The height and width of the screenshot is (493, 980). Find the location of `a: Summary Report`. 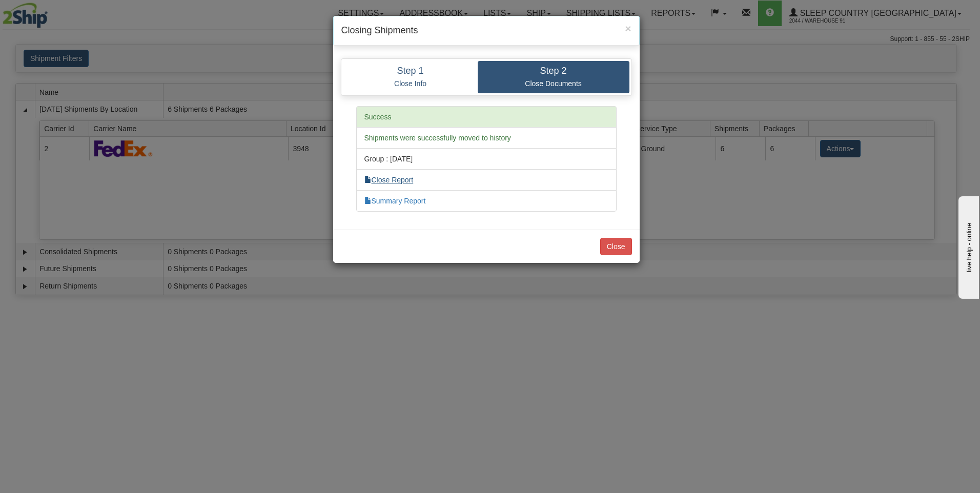

a: Summary Report is located at coordinates (396, 201).